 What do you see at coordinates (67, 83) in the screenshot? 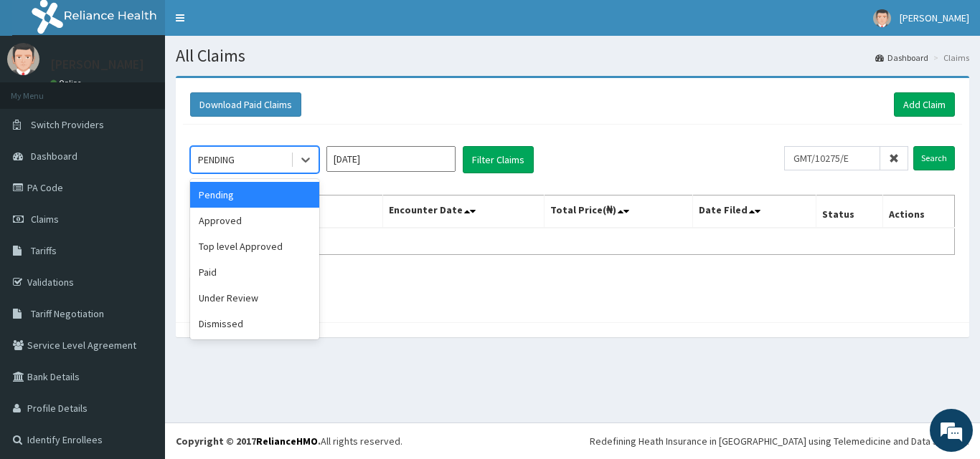
I see `a: Online` at bounding box center [67, 83].